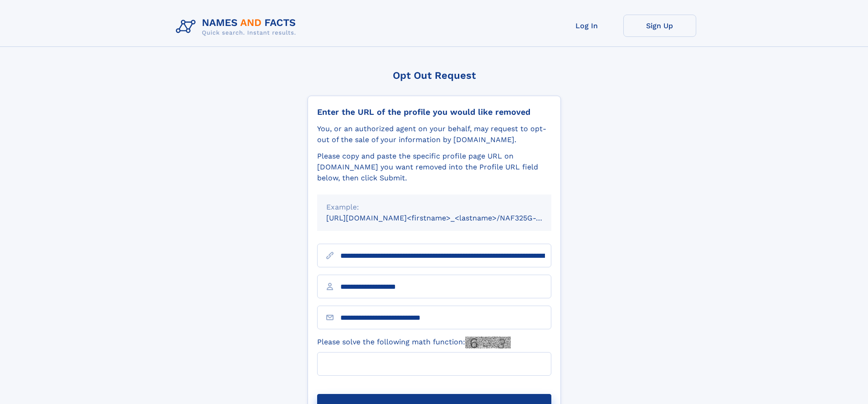 The height and width of the screenshot is (404, 868). Describe the element at coordinates (237, 27) in the screenshot. I see `img: Logo Names and Facts` at that location.